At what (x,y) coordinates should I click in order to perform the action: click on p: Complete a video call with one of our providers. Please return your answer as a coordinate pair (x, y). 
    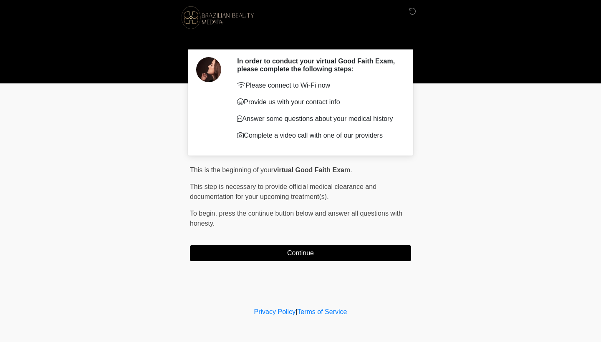
    Looking at the image, I should click on (318, 136).